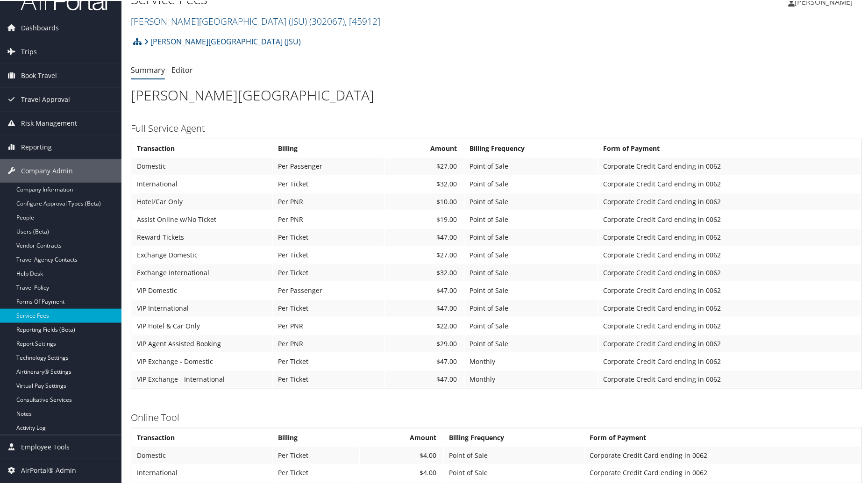 This screenshot has height=484, width=868. I want to click on span: Travel Approval, so click(46, 99).